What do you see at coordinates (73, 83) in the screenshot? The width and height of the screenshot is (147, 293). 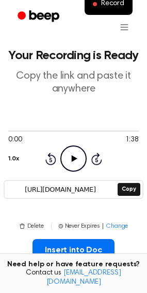 I see `p: Copy the link and paste it anywhere` at bounding box center [73, 83].